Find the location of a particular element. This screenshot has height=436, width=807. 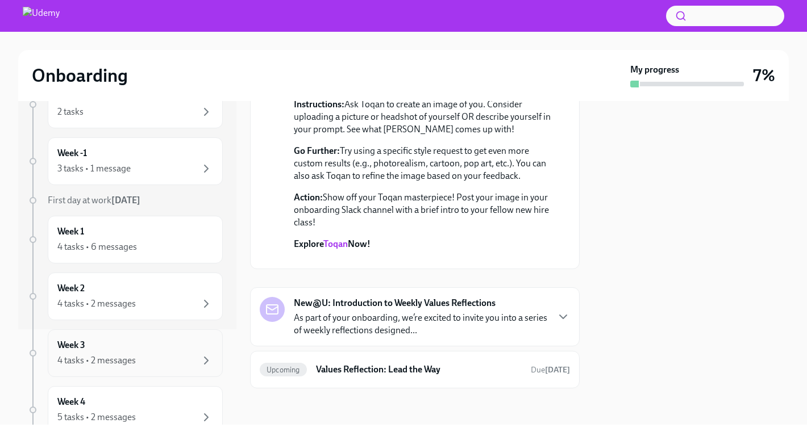

a: Week -22 tasks is located at coordinates (125, 105).